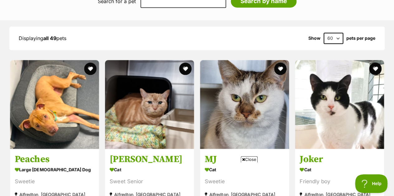 Image resolution: width=394 pixels, height=196 pixels. Describe the element at coordinates (360, 38) in the screenshot. I see `label: pets per page` at that location.